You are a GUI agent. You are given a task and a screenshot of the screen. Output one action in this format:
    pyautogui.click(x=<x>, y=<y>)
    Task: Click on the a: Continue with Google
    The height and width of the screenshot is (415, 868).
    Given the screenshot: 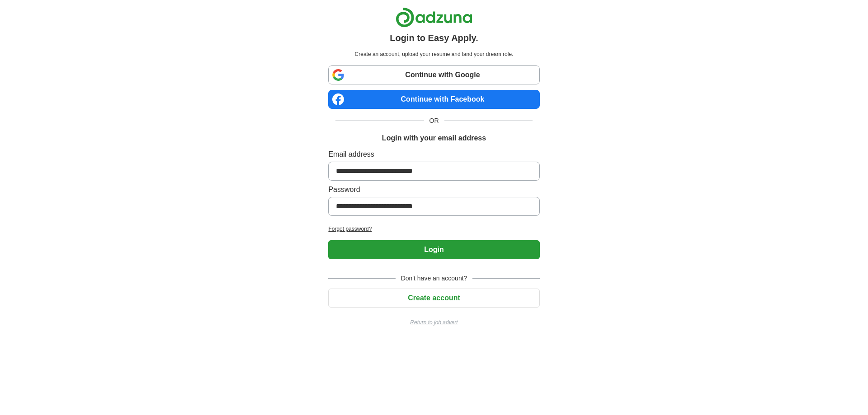 What is the action you would take?
    pyautogui.click(x=434, y=75)
    